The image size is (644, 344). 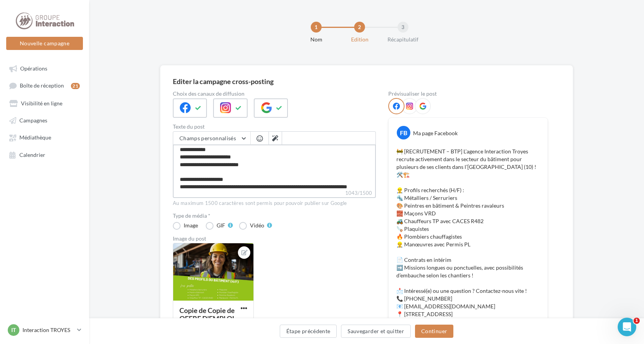 What do you see at coordinates (223, 81) in the screenshot?
I see `div: Editer la campagne cross-posting` at bounding box center [223, 81].